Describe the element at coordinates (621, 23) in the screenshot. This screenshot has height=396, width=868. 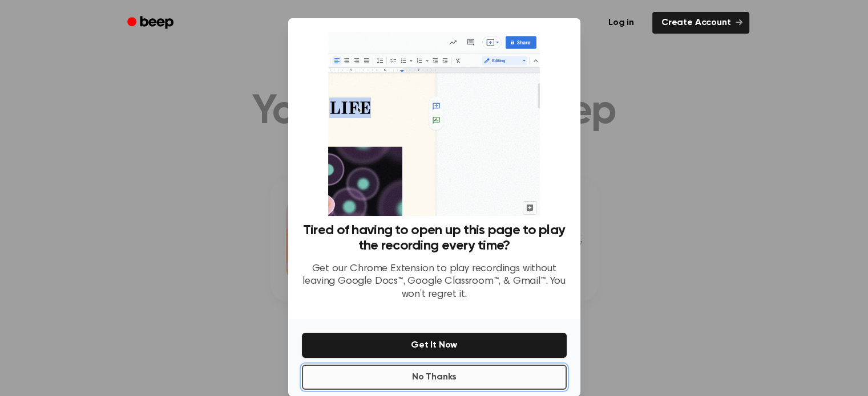
I see `a: Log in` at that location.